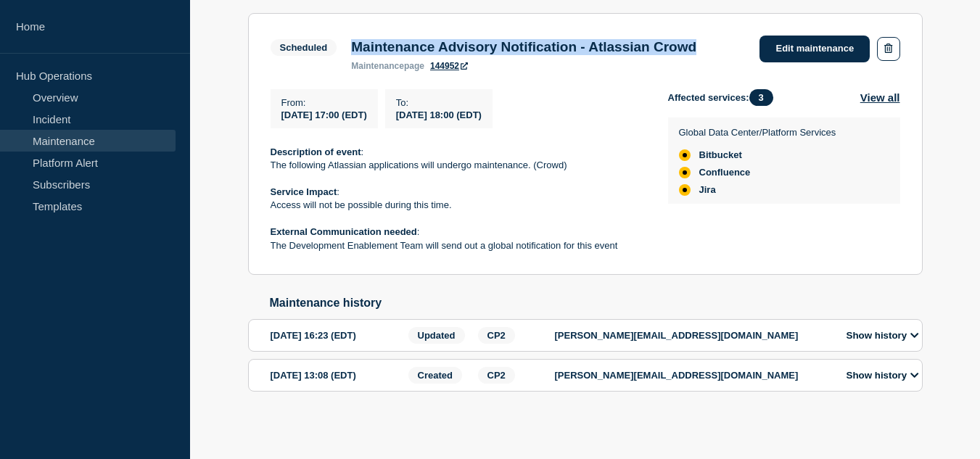  I want to click on h2: Maintenance history, so click(596, 303).